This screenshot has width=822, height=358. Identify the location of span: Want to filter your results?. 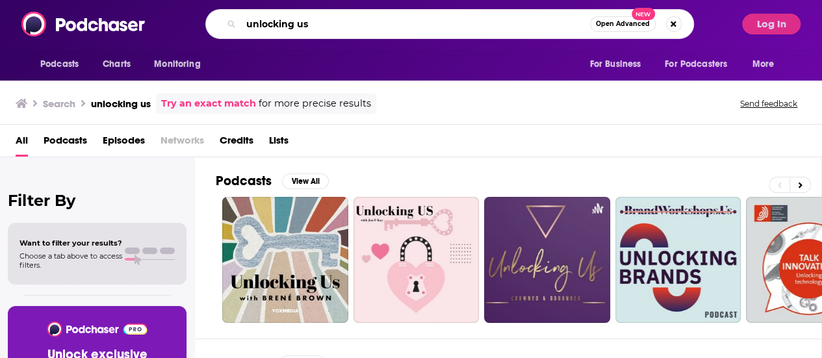
(71, 243).